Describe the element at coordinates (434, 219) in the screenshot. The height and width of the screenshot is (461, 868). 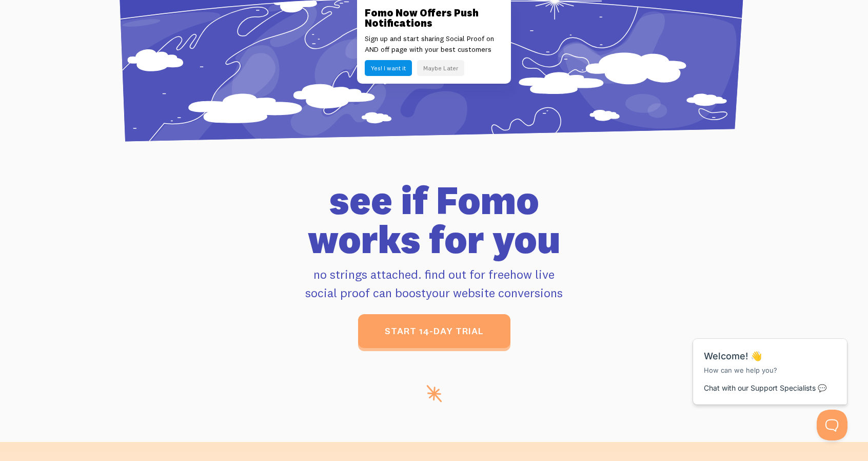
I see `h1: see if Fomo works for you` at that location.